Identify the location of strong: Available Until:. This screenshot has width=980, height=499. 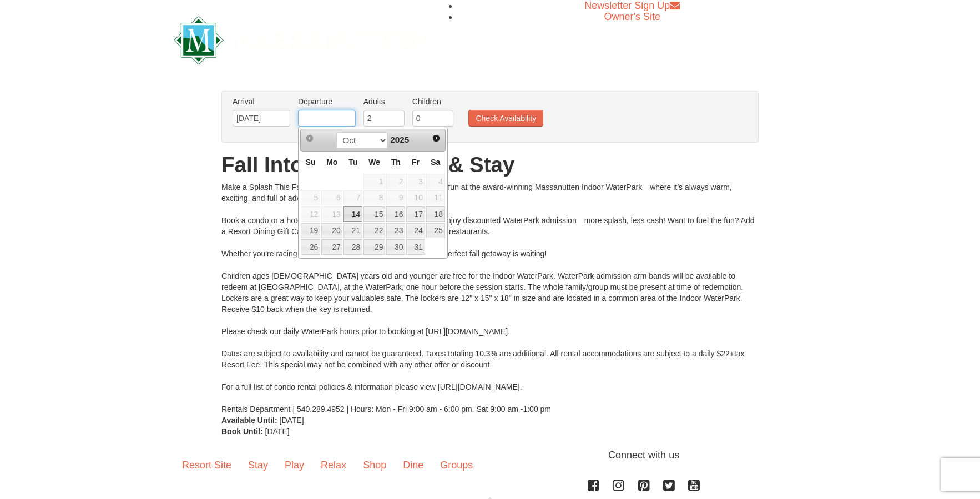
(249, 420).